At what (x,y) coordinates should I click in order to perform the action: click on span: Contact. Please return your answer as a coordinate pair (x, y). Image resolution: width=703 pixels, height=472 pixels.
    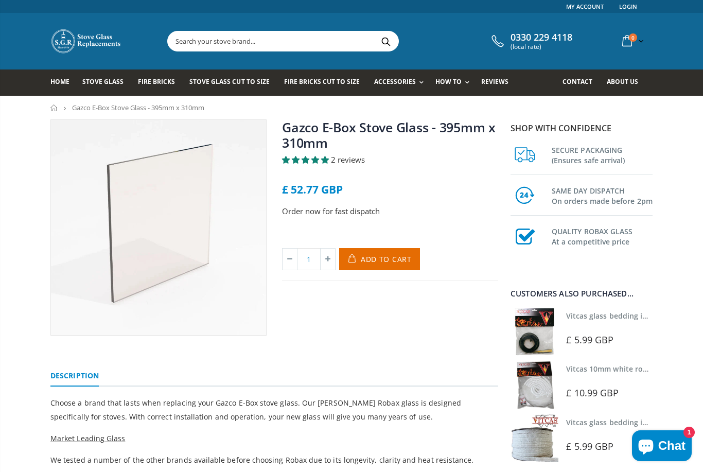
    Looking at the image, I should click on (577, 81).